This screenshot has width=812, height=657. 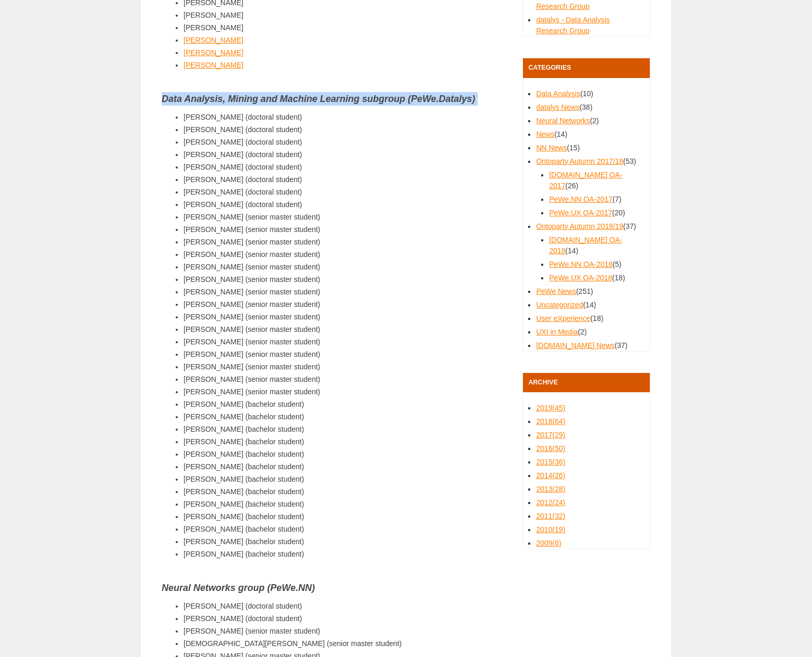 What do you see at coordinates (550, 489) in the screenshot?
I see `a: 2013(28)` at bounding box center [550, 489].